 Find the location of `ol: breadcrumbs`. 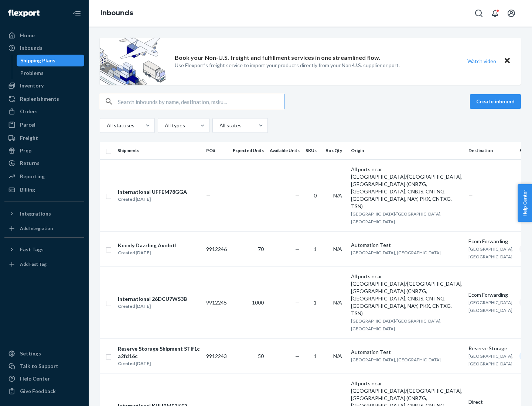

ol: breadcrumbs is located at coordinates (117, 13).